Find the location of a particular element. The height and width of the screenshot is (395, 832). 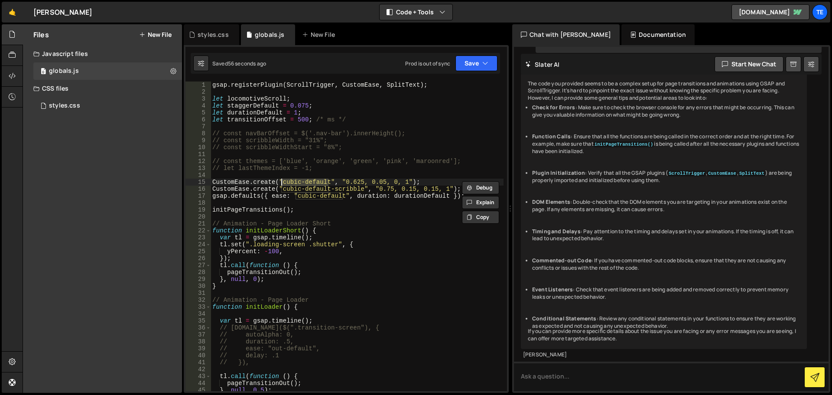

div: 34 is located at coordinates (198, 314).